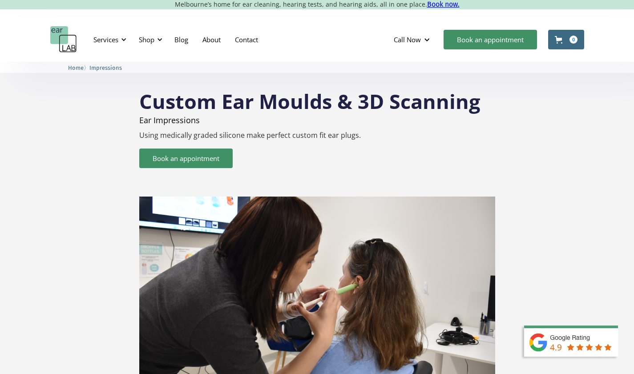 This screenshot has height=374, width=634. Describe the element at coordinates (76, 68) in the screenshot. I see `span: Home` at that location.